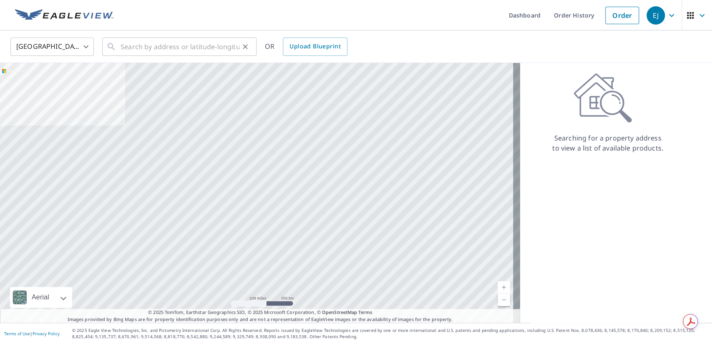  I want to click on a: Terms, so click(365, 312).